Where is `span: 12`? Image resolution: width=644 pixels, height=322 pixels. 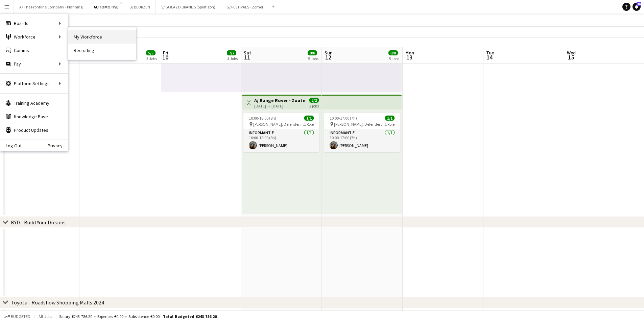
span: 12 is located at coordinates (328, 57).